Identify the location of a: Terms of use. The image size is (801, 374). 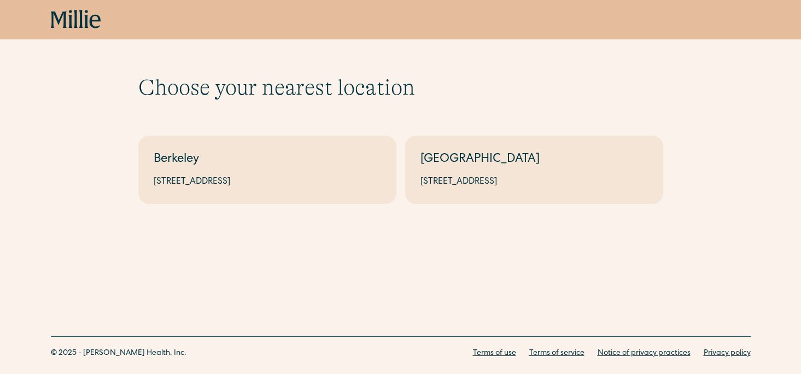
(494, 353).